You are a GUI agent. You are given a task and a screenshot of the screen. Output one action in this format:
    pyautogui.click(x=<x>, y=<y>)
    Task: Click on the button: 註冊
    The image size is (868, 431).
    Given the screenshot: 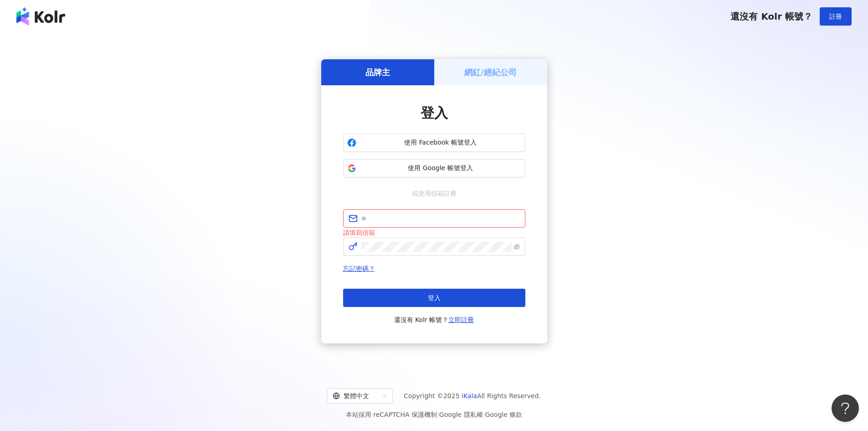 What is the action you would take?
    pyautogui.click(x=836, y=16)
    